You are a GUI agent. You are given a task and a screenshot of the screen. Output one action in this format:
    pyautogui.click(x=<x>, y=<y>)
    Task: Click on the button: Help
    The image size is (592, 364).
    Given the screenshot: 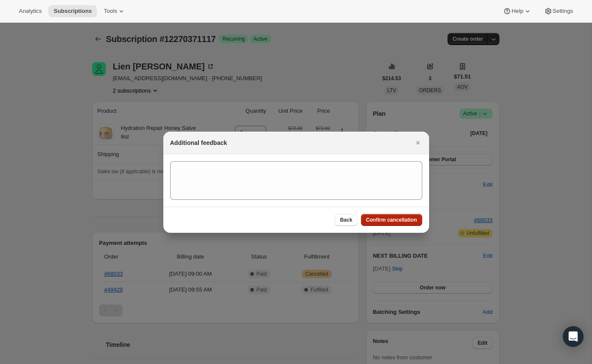 What is the action you would take?
    pyautogui.click(x=517, y=11)
    